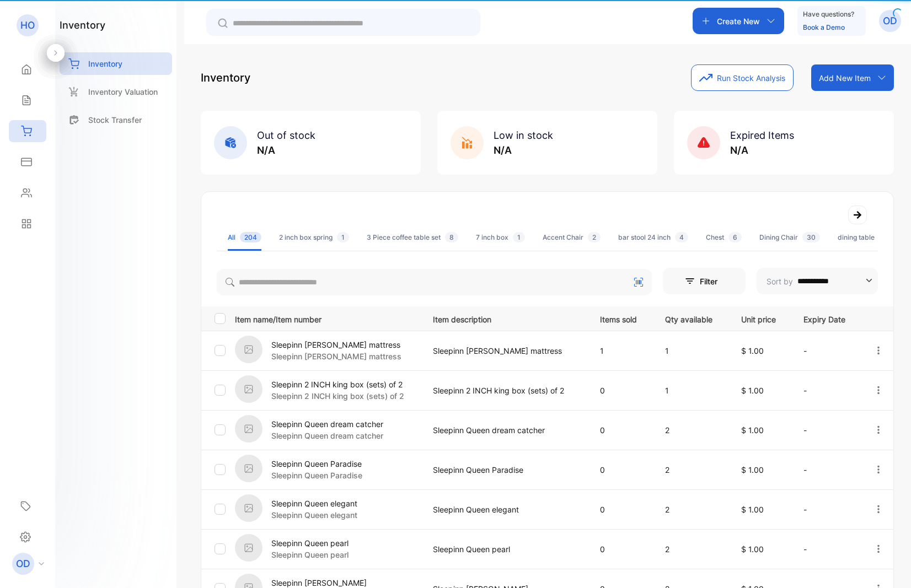 The width and height of the screenshot is (911, 588). What do you see at coordinates (250, 237) in the screenshot?
I see `span: 204` at bounding box center [250, 237].